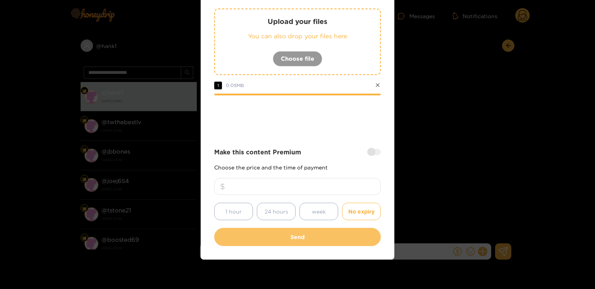 The width and height of the screenshot is (595, 289). Describe the element at coordinates (297, 237) in the screenshot. I see `button: Send` at that location.